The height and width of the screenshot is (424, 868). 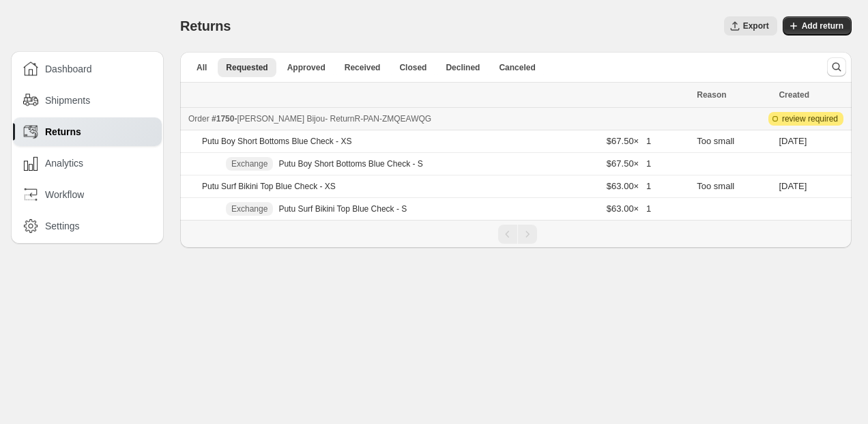 What do you see at coordinates (413, 67) in the screenshot?
I see `span: Closed` at bounding box center [413, 67].